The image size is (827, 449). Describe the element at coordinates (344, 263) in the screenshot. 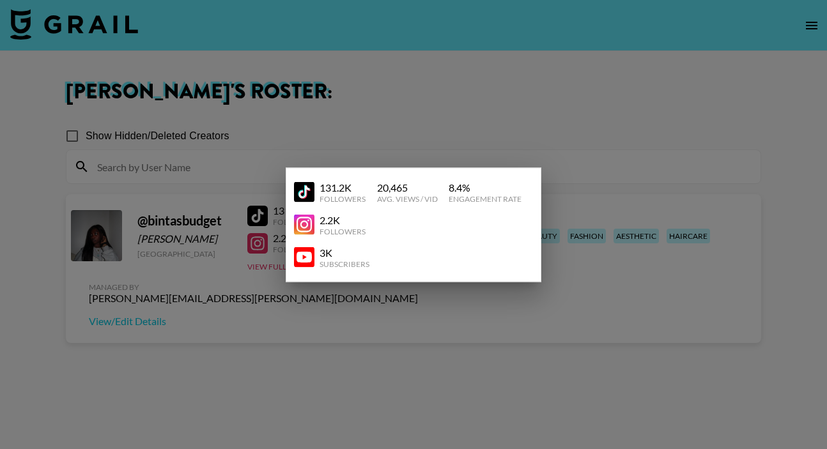

I see `div: Subscribers` at that location.